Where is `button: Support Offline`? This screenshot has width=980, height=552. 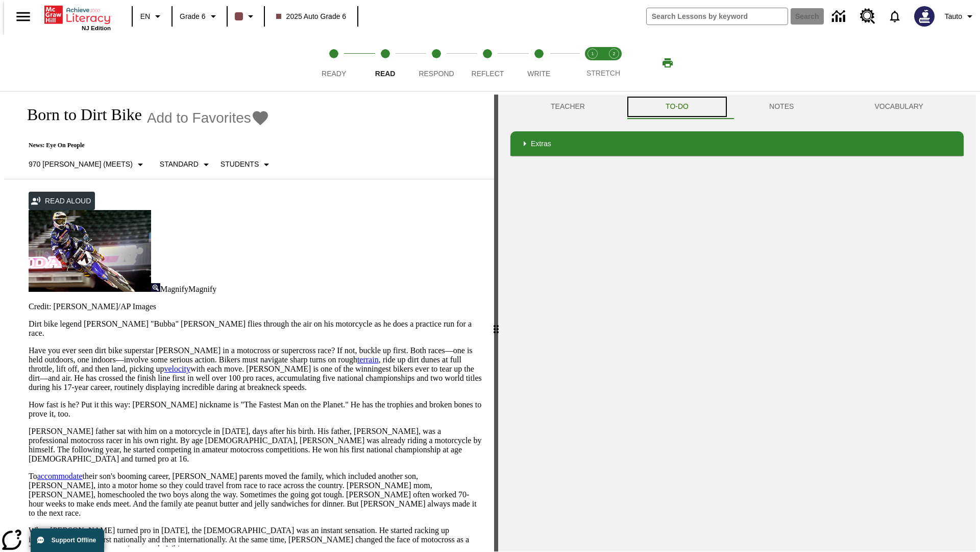 button: Support Offline is located at coordinates (68, 540).